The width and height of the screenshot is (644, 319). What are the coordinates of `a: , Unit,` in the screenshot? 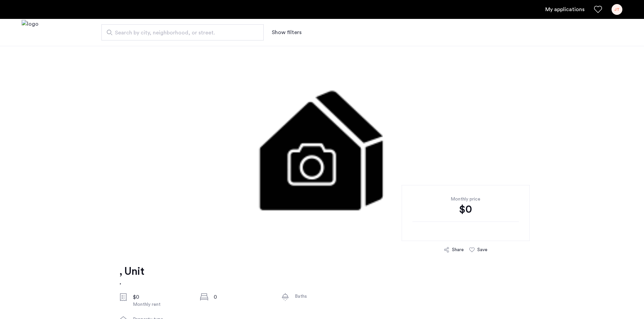 It's located at (132, 276).